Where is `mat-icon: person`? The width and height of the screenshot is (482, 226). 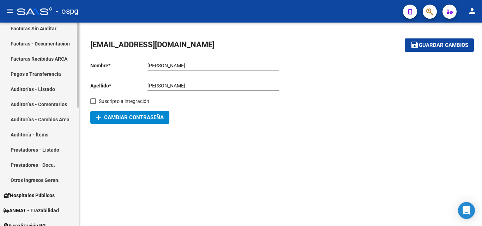
mat-icon: person is located at coordinates (472, 11).